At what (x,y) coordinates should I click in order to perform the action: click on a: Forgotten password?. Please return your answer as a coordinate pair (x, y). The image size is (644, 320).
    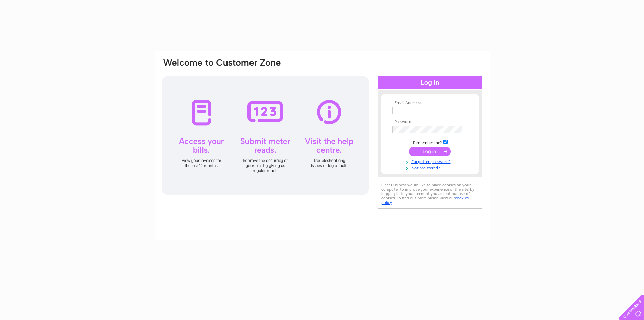
    Looking at the image, I should click on (431, 161).